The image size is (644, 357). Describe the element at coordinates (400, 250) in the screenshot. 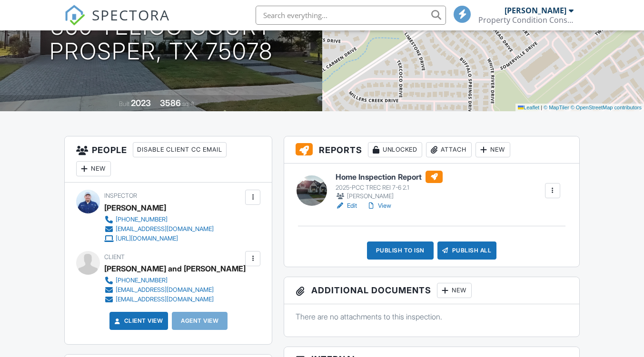

I see `div: Publish to ISN` at that location.